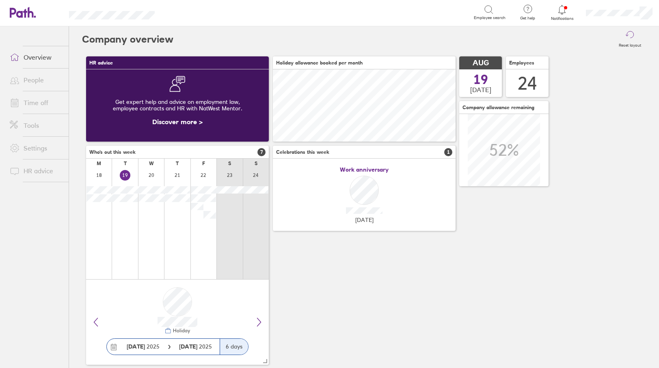  What do you see at coordinates (498, 108) in the screenshot?
I see `span: Company allowance remaining` at bounding box center [498, 108].